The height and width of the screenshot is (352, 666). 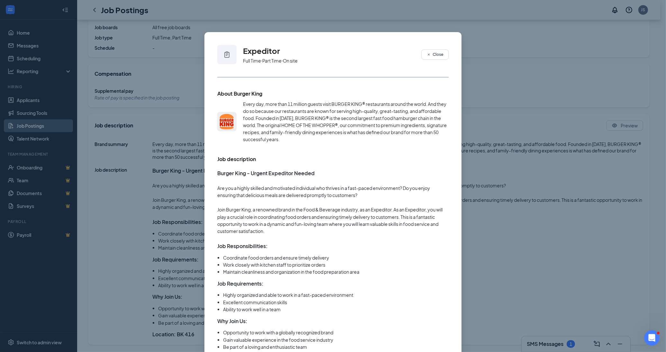 What do you see at coordinates (271, 61) in the screenshot?
I see `span: ‧ Part Time` at bounding box center [271, 61].